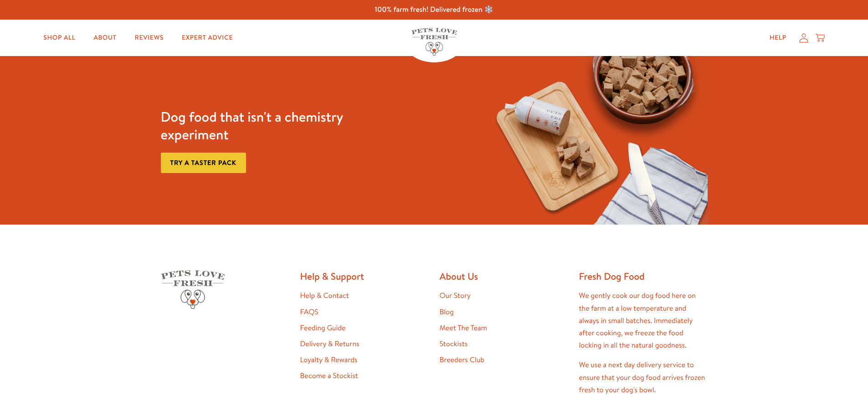  I want to click on h2: About Us, so click(504, 276).